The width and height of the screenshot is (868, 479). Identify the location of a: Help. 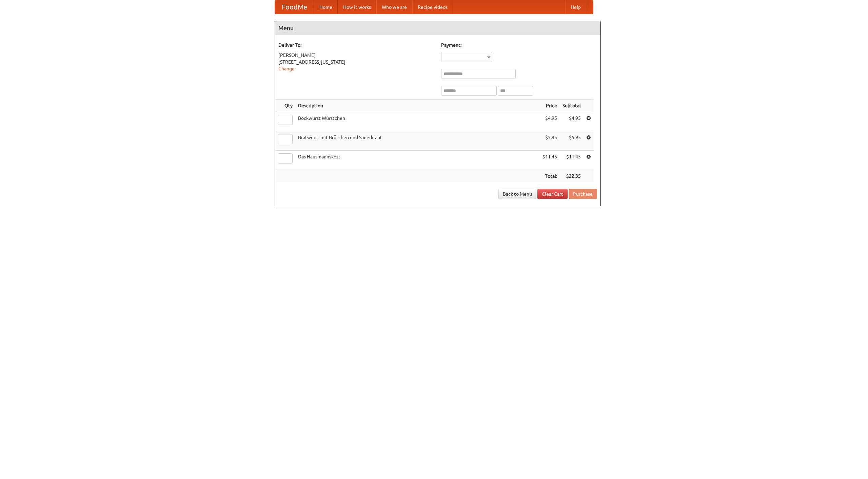
(576, 7).